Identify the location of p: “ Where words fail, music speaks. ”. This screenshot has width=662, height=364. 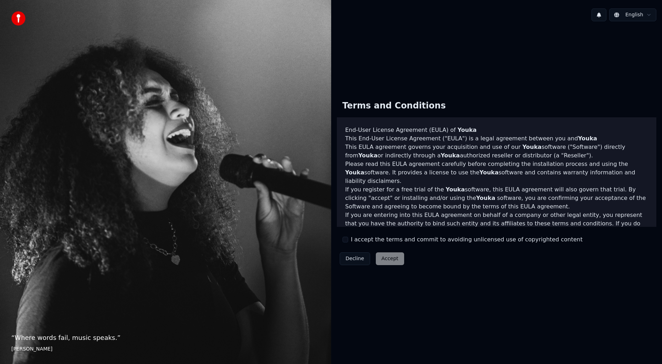
(165, 338).